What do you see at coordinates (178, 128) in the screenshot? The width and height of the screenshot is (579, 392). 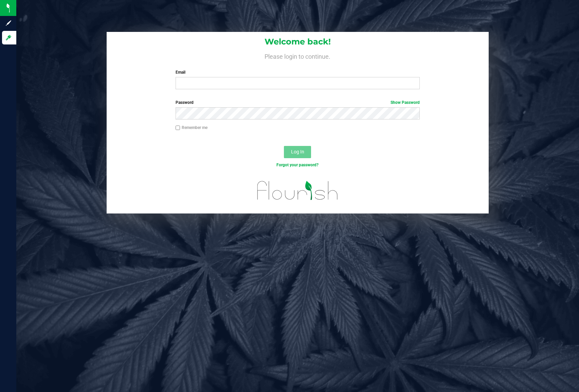 I see `input: Remember me` at bounding box center [178, 128].